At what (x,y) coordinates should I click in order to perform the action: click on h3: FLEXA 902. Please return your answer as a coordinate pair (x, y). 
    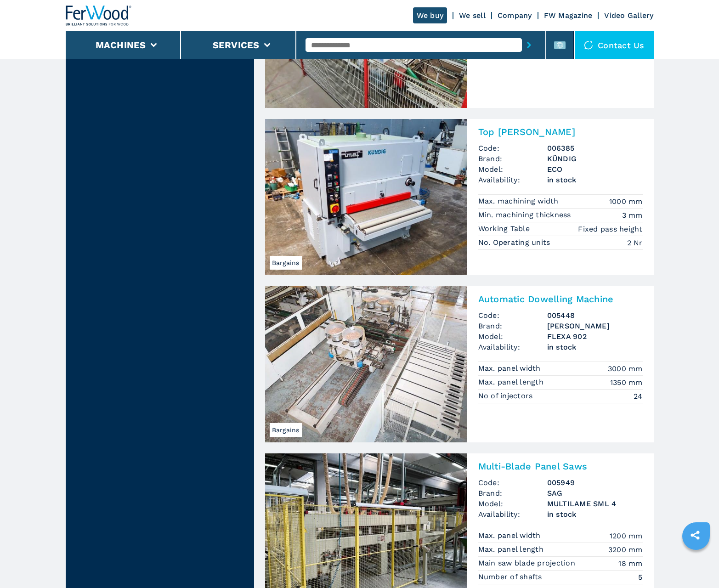
    Looking at the image, I should click on (595, 336).